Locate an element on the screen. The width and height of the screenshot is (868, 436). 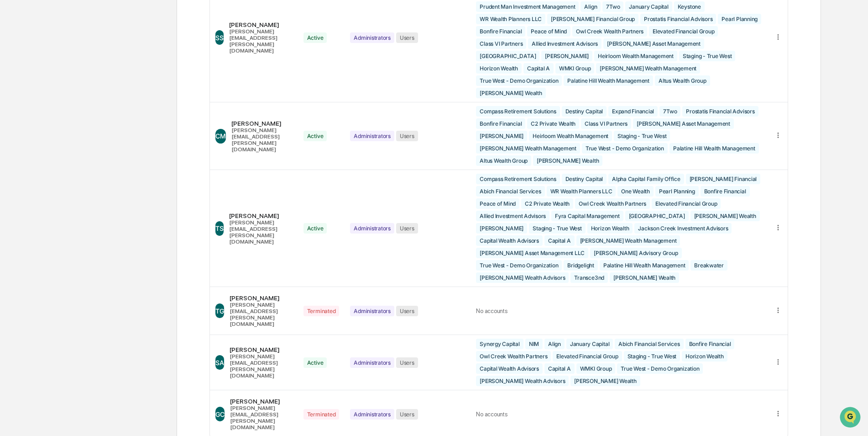
div: Prostatis Financial Advisors is located at coordinates (720, 111).